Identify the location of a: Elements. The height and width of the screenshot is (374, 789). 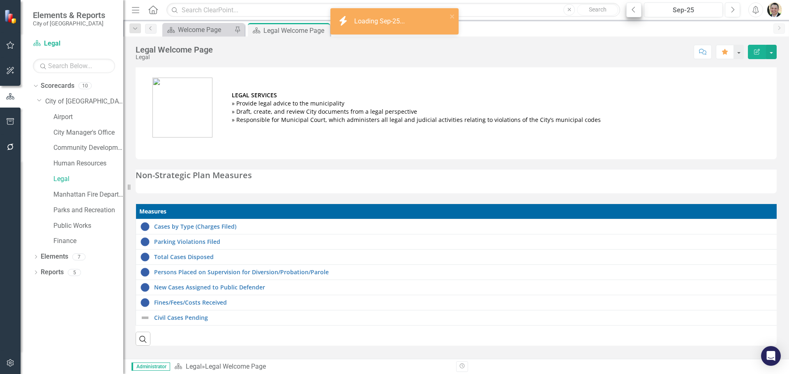
(54, 257).